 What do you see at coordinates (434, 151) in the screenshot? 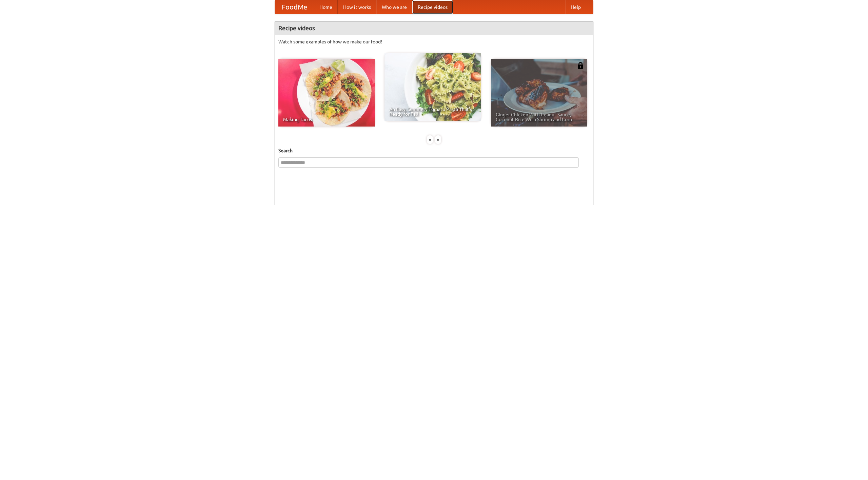
I see `h5: Search` at bounding box center [434, 151].